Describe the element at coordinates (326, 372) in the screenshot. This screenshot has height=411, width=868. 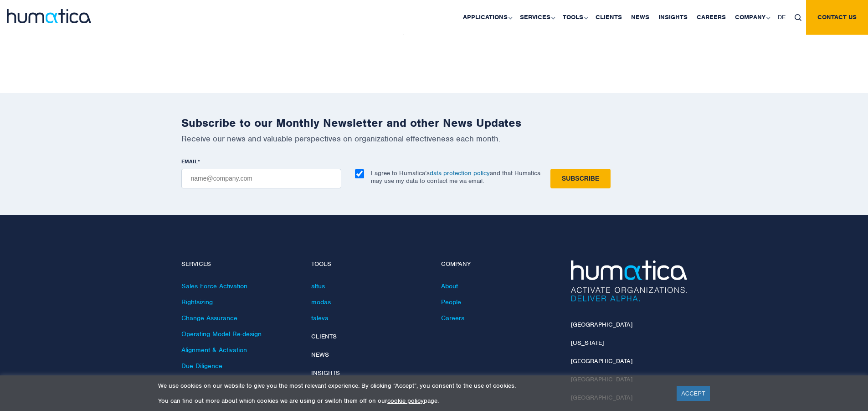
I see `a: Insights` at that location.